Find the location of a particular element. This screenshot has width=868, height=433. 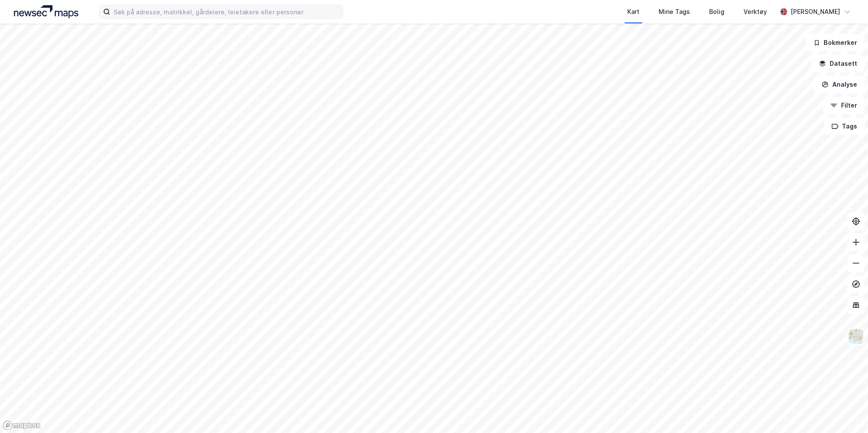

div: Bolig is located at coordinates (716, 11).